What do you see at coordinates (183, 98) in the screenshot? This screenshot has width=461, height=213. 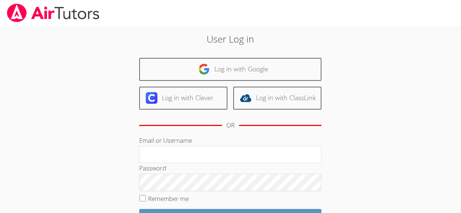 I see `a: Log in with Clever` at bounding box center [183, 98].